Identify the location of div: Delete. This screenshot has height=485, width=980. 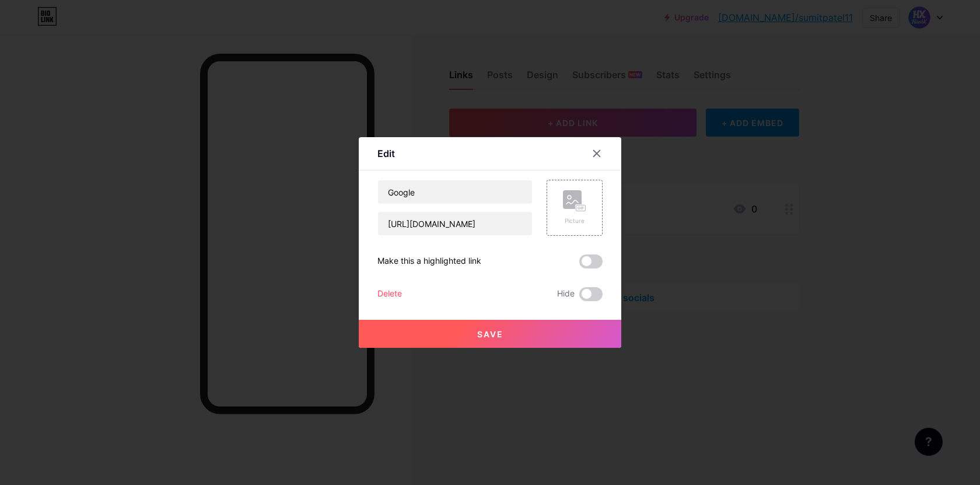
(390, 294).